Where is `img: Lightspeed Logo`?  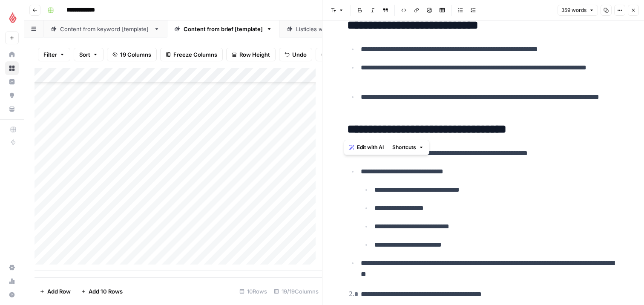
img: Lightspeed Logo is located at coordinates (13, 18).